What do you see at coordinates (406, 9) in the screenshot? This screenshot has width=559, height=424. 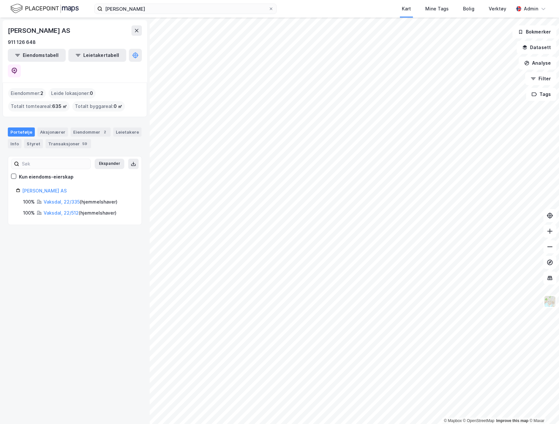 I see `div: Kart` at bounding box center [406, 9].